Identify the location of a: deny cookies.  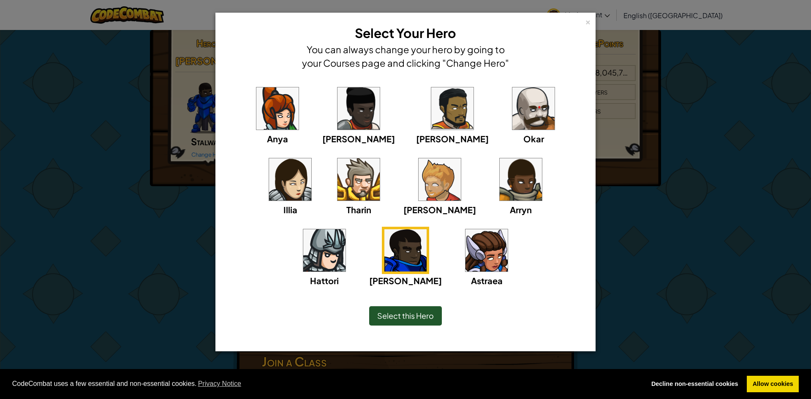
(694, 384).